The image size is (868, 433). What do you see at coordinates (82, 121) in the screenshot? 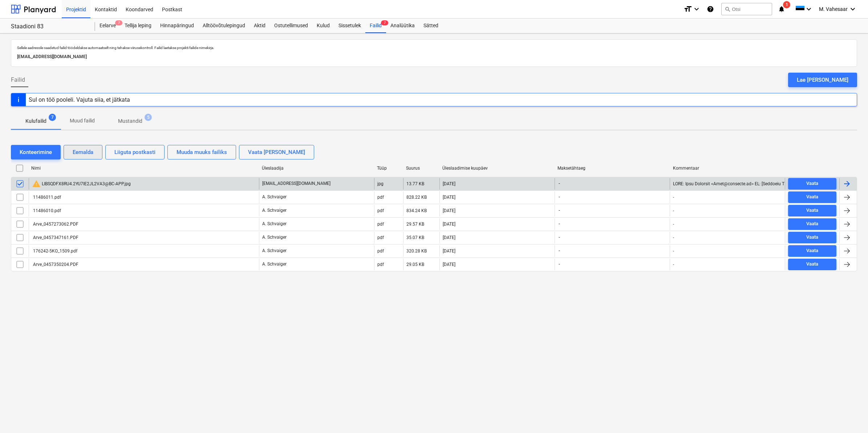
I see `p: Muud failid` at bounding box center [82, 121].